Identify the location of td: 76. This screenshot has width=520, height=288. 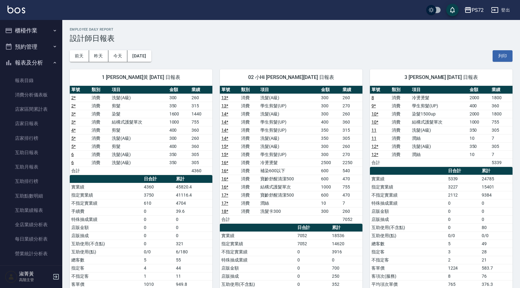
(497, 276).